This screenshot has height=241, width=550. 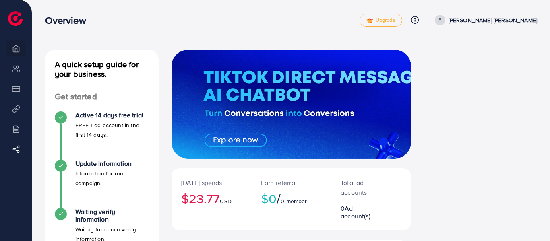 I want to click on h2: 0, so click(x=361, y=213).